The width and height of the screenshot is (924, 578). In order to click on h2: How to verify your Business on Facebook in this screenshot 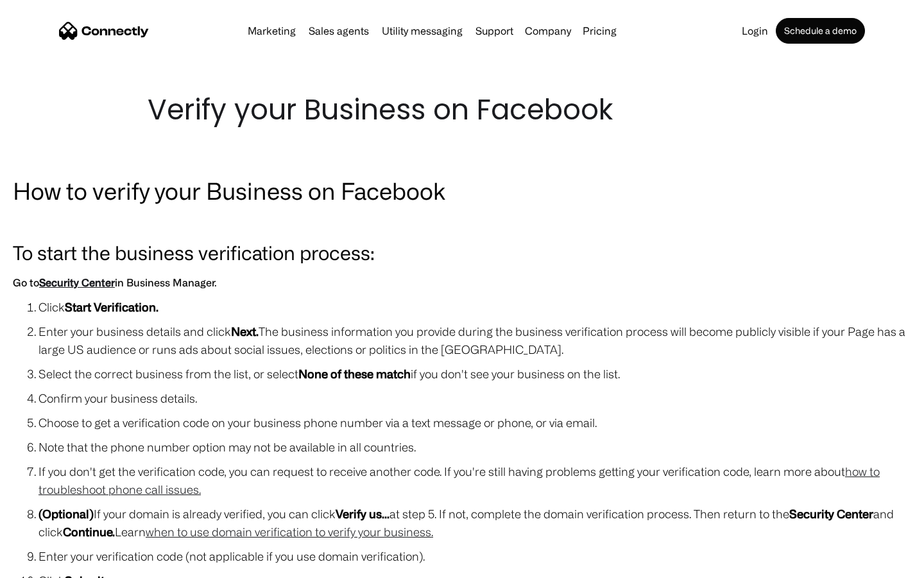, I will do `click(462, 190)`.